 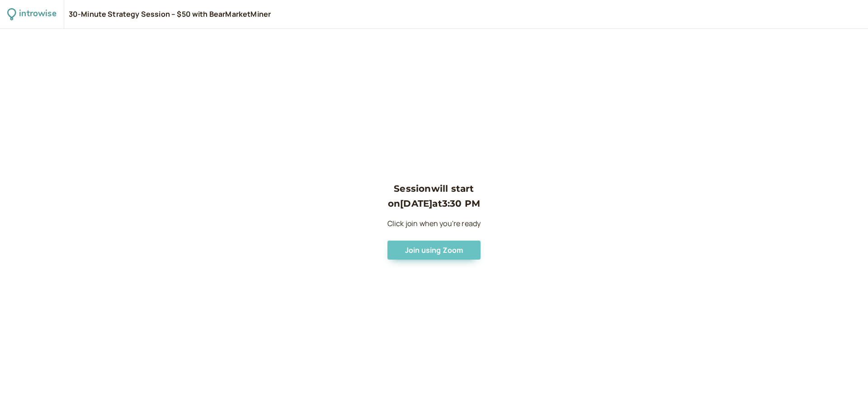 I want to click on div: introwise, so click(x=37, y=14).